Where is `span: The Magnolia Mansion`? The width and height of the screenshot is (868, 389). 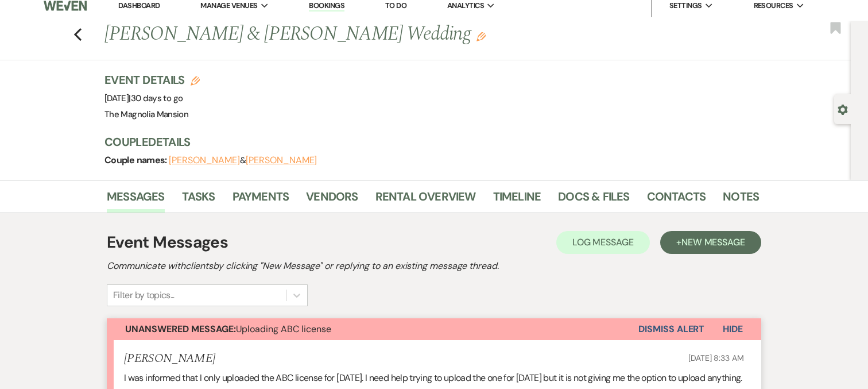 span: The Magnolia Mansion is located at coordinates (146, 115).